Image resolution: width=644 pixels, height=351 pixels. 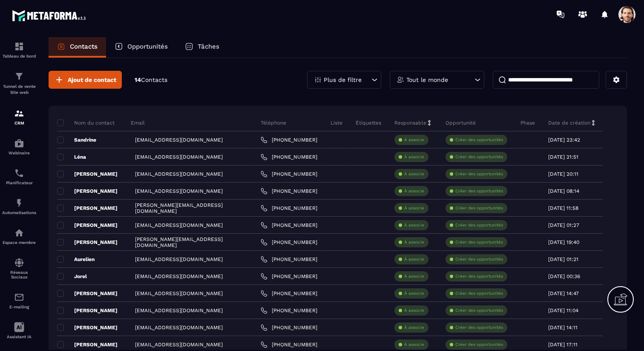 I want to click on p: Espace membre, so click(x=19, y=242).